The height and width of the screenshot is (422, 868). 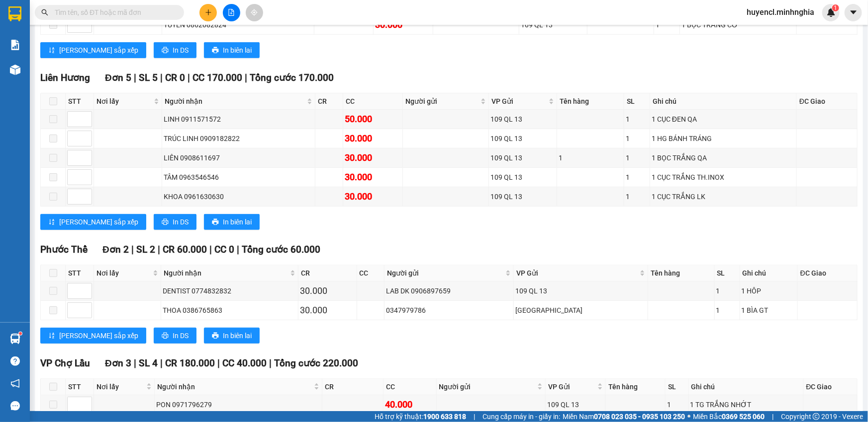 I want to click on span: aim, so click(x=254, y=12).